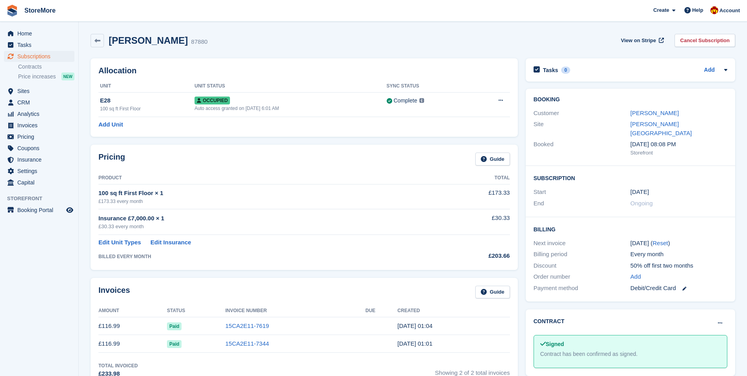  I want to click on span: Account, so click(730, 11).